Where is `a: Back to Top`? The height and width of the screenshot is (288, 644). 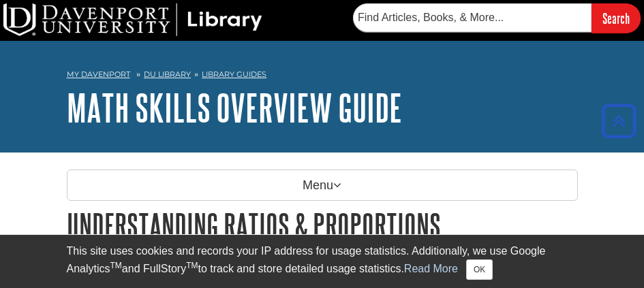 a: Back to Top is located at coordinates (618, 121).